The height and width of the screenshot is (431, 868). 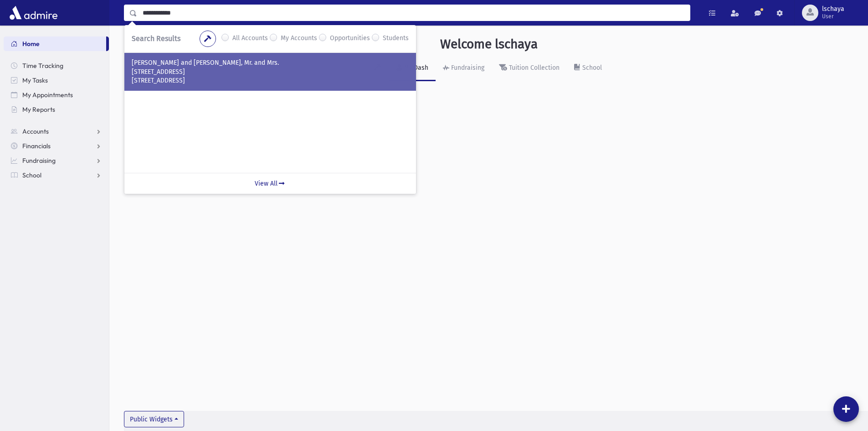 What do you see at coordinates (56, 80) in the screenshot?
I see `a: My Tasks` at bounding box center [56, 80].